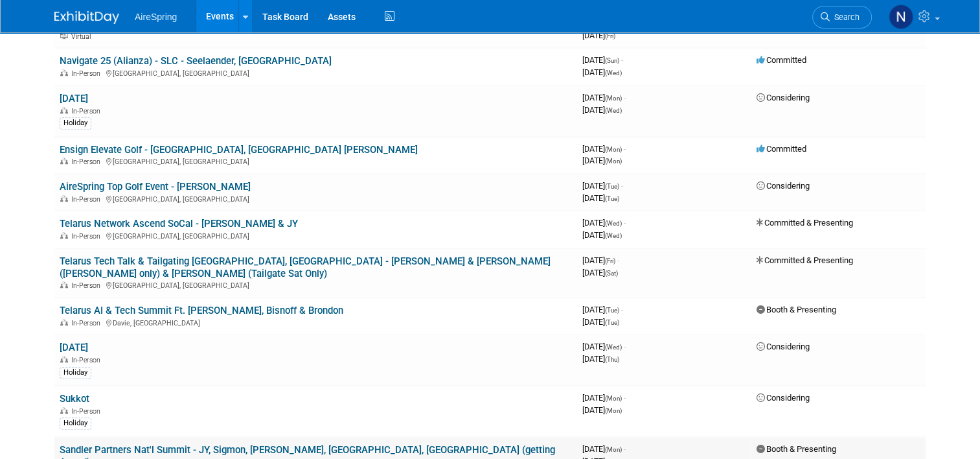 The image size is (980, 459). Describe the element at coordinates (842, 17) in the screenshot. I see `a: Search` at that location.